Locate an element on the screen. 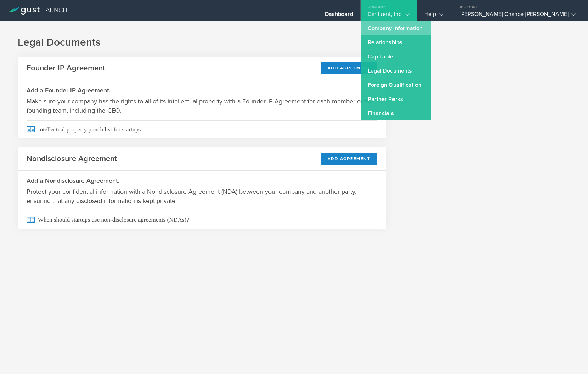 The height and width of the screenshot is (374, 588). p: Protect your confidential information with a Nondisclosure Agreement (NDA) between your company a... is located at coordinates (202, 196).